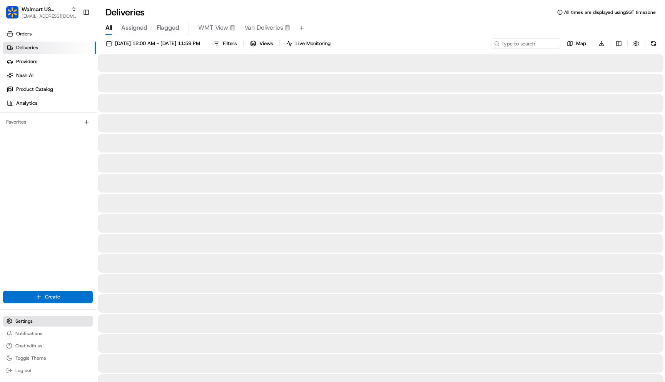 The width and height of the screenshot is (665, 382). What do you see at coordinates (49, 48) in the screenshot?
I see `a: Deliveries` at bounding box center [49, 48].